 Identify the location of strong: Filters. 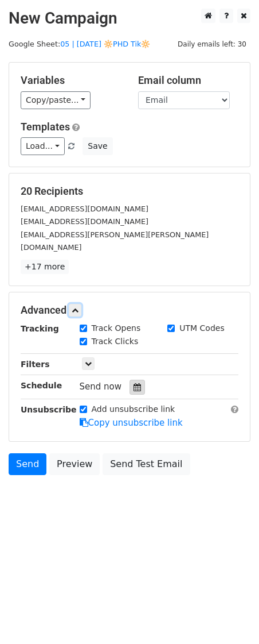
(35, 364).